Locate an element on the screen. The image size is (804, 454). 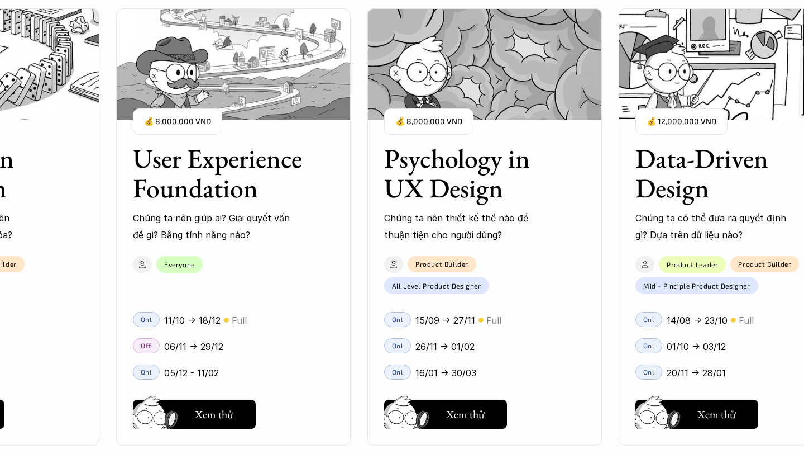
h3: Psychology in UX Design is located at coordinates (471, 173).